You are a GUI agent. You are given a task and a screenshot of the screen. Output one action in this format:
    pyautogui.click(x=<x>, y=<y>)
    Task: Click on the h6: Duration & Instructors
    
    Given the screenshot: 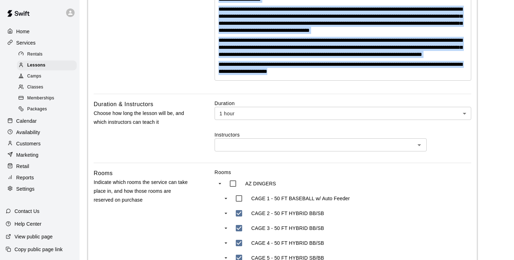 What is the action you would take?
    pyautogui.click(x=123, y=104)
    